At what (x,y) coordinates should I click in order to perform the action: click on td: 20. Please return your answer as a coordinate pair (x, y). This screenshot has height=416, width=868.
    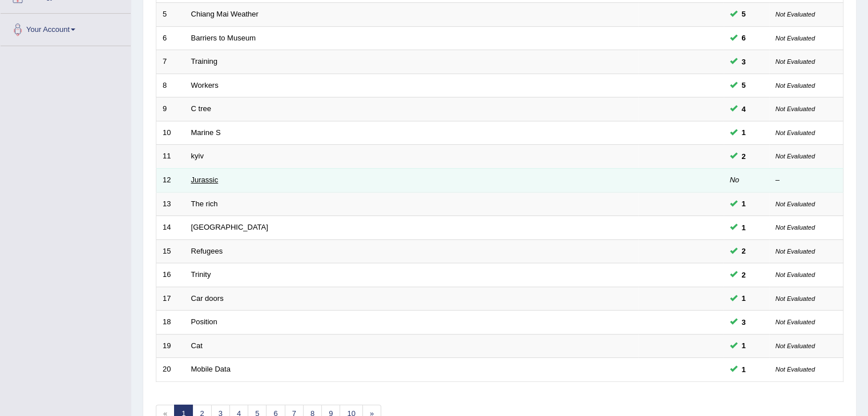
    Looking at the image, I should click on (171, 370).